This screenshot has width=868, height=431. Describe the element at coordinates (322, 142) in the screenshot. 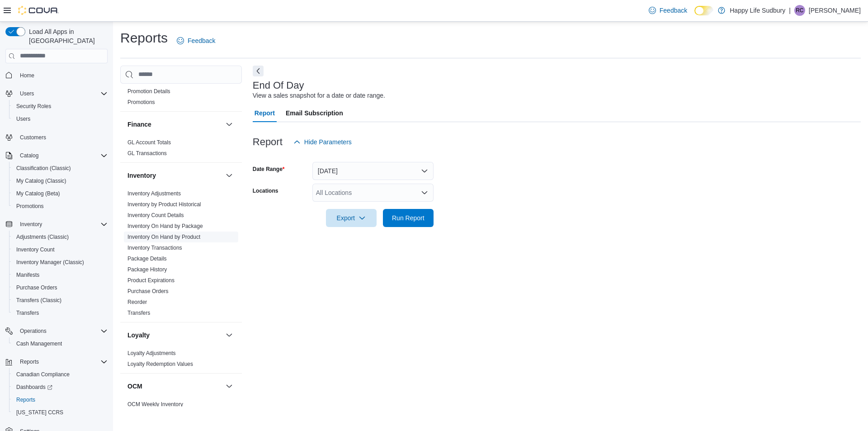

I see `button: Hide Parameters` at that location.